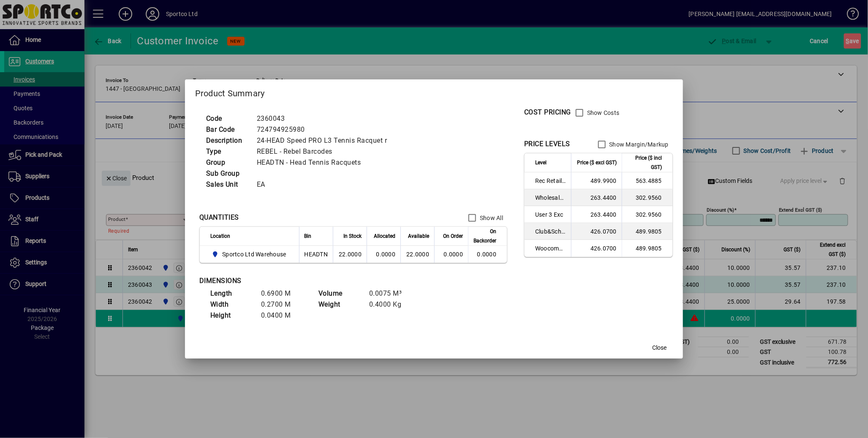 The width and height of the screenshot is (868, 438). What do you see at coordinates (548, 113) in the screenshot?
I see `div: COST PRICING` at bounding box center [548, 113].